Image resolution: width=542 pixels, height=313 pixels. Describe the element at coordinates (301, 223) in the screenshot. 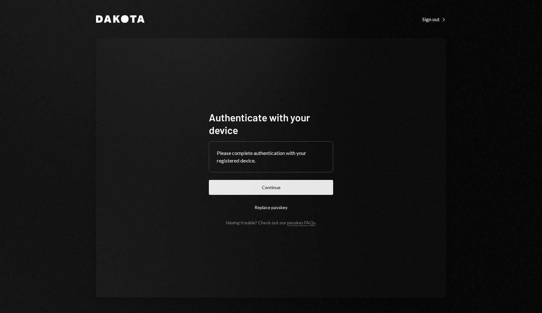

I see `a: passkey FAQs` at that location.